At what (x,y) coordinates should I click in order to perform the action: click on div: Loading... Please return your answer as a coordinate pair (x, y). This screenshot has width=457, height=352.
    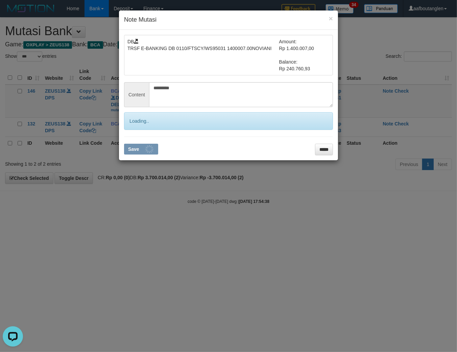
    Looking at the image, I should click on (229, 121).